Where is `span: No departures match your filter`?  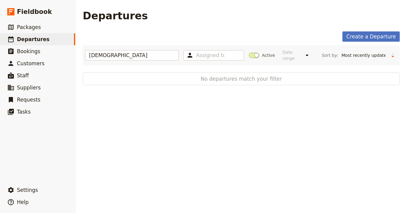 span: No departures match your filter is located at coordinates (241, 79).